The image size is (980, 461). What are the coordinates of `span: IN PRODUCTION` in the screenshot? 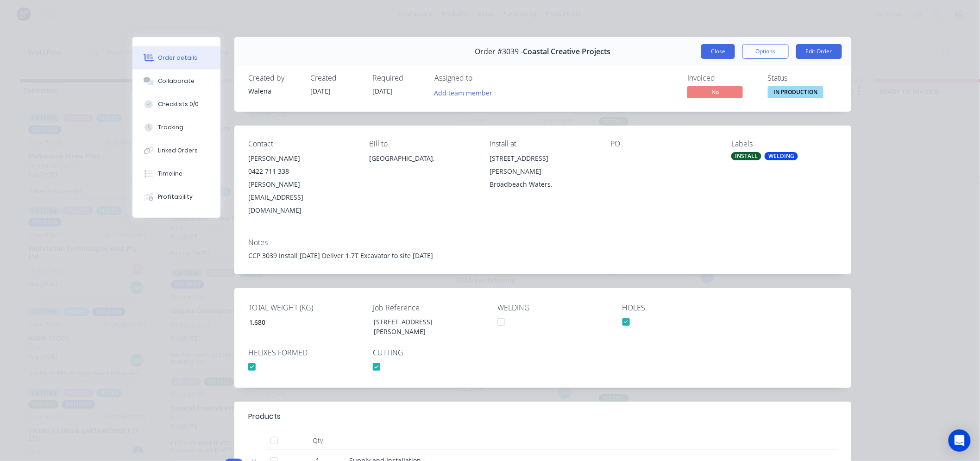 It's located at (796, 92).